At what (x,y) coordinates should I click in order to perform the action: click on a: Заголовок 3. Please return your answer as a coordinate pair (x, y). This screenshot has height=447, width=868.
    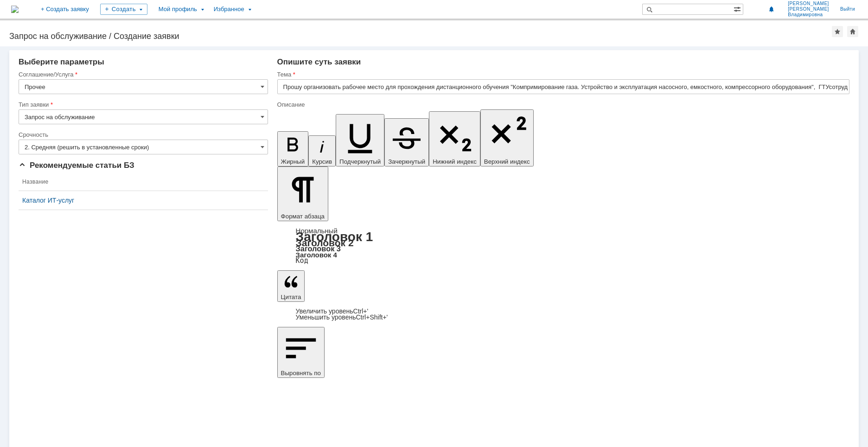
    Looking at the image, I should click on (318, 249).